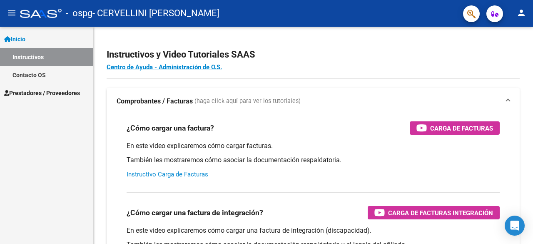 The image size is (533, 244). What do you see at coordinates (521, 13) in the screenshot?
I see `mat-icon: person` at bounding box center [521, 13].